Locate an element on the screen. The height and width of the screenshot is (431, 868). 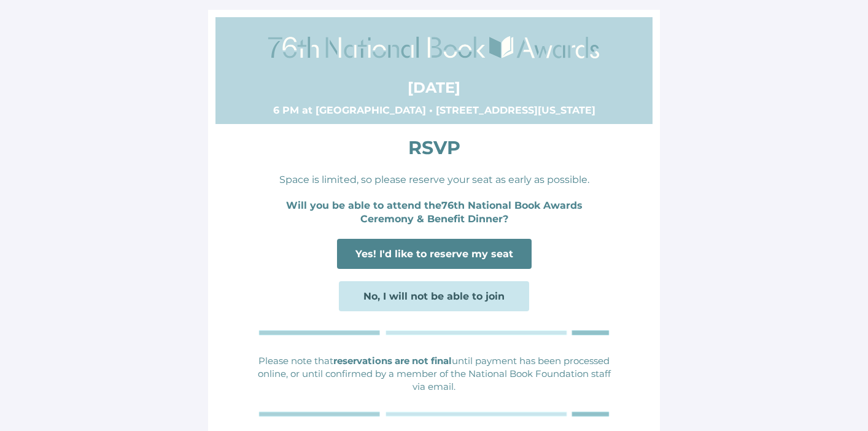
p: Space is limited, so please reserve your seat as early as possible. is located at coordinates (434, 180).